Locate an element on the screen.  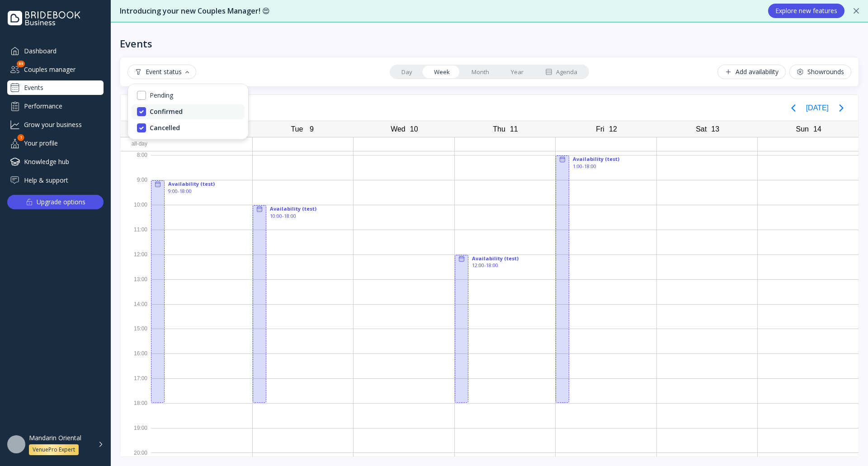
img: dpr=1,fit=cover,g=face,w=48,h=48 is located at coordinates (16, 444).